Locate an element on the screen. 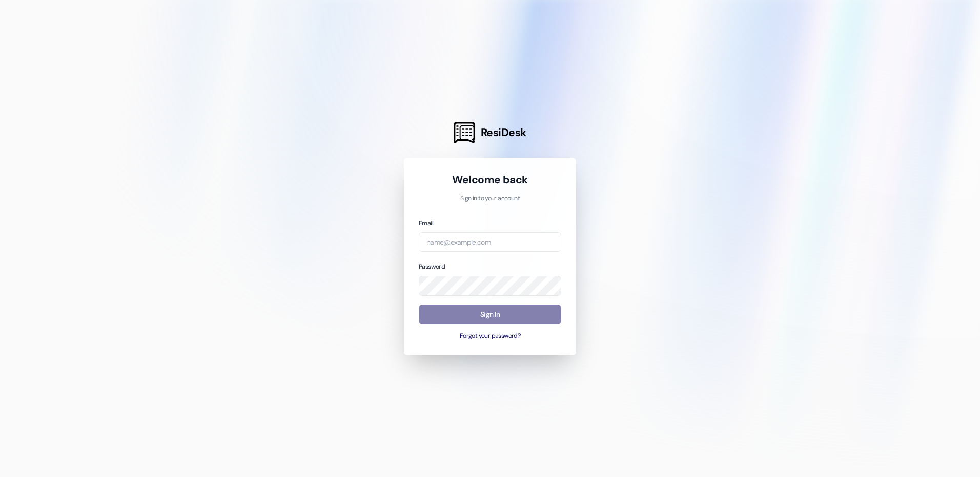 The width and height of the screenshot is (980, 477). p: Sign in to your account is located at coordinates (490, 198).